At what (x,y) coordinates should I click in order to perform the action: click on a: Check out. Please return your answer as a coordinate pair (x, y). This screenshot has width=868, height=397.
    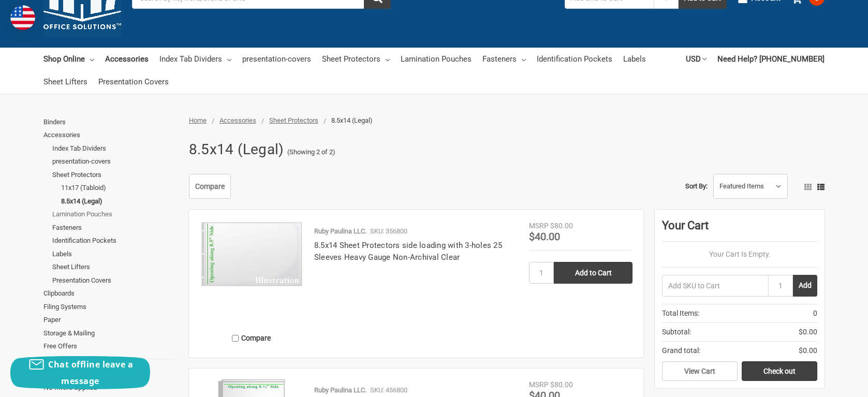
    Looking at the image, I should click on (779, 371).